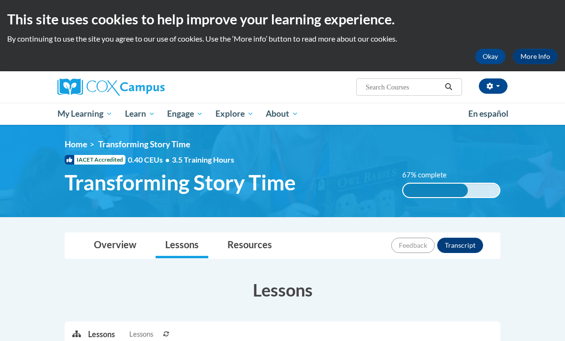 The height and width of the screenshot is (341, 565). I want to click on button: Feedback, so click(413, 246).